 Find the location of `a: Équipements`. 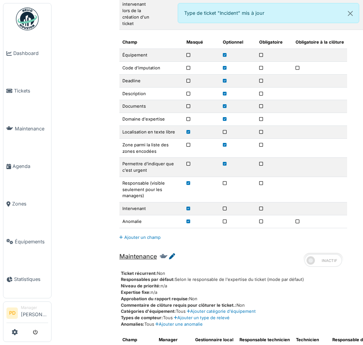

a: Équipements is located at coordinates (27, 241).